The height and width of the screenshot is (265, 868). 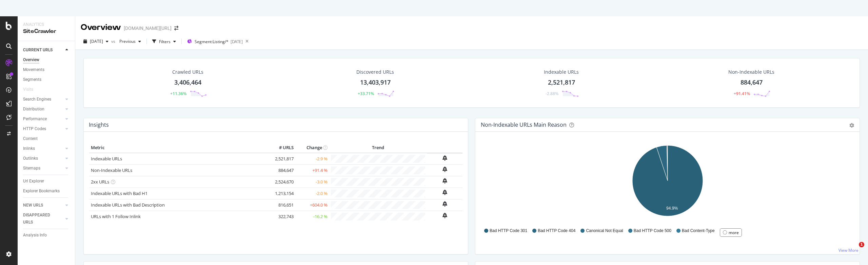 I want to click on div: Analytics, so click(x=46, y=24).